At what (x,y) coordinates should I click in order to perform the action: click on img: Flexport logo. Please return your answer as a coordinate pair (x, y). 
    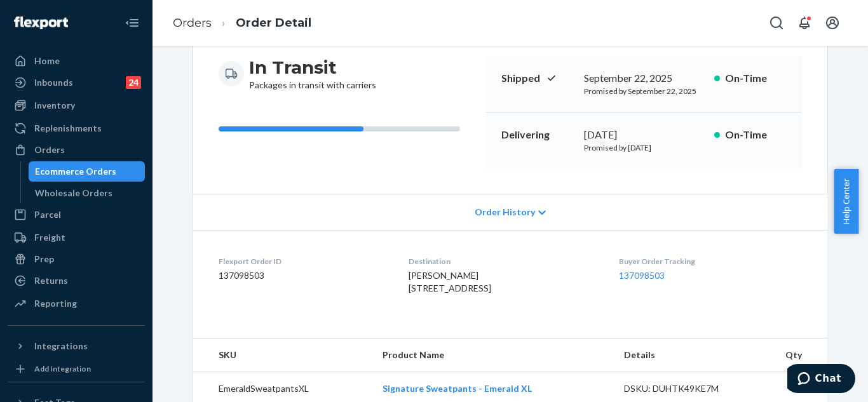
    Looking at the image, I should click on (41, 23).